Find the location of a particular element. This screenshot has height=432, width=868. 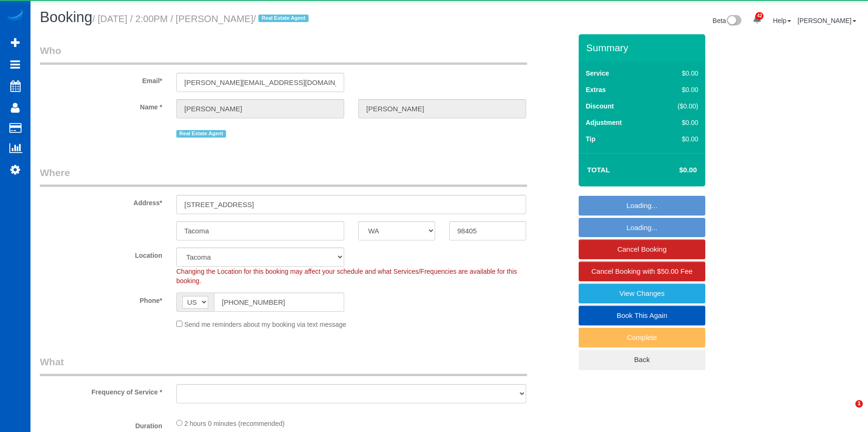

span: Cancel Booking with $50.00 Fee is located at coordinates (642, 271).